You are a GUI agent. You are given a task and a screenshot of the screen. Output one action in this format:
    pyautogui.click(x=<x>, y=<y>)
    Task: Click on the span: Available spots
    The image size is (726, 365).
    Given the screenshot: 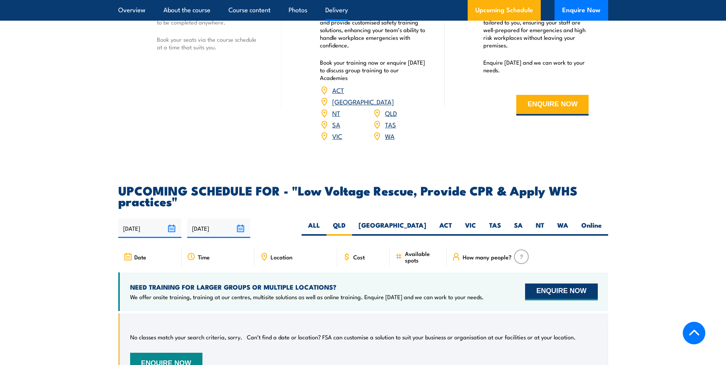 What is the action you would take?
    pyautogui.click(x=423, y=257)
    